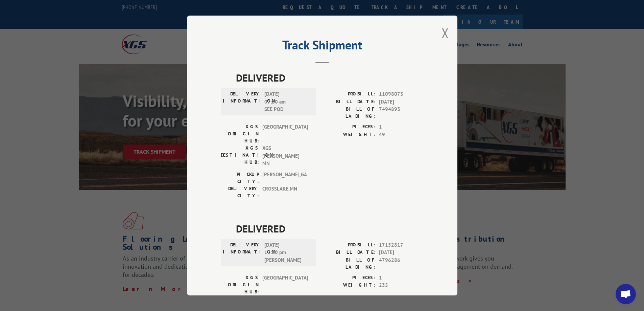  What do you see at coordinates (240, 192) in the screenshot?
I see `label: DELIVERY CITY:` at bounding box center [240, 192].